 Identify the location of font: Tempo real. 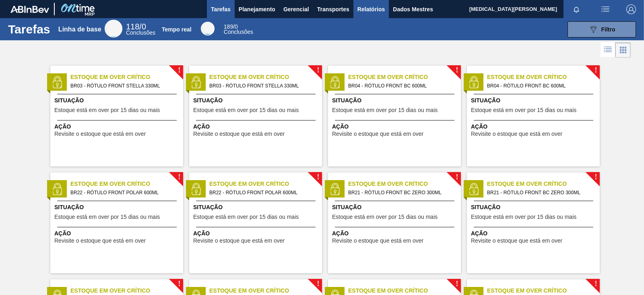
(177, 30).